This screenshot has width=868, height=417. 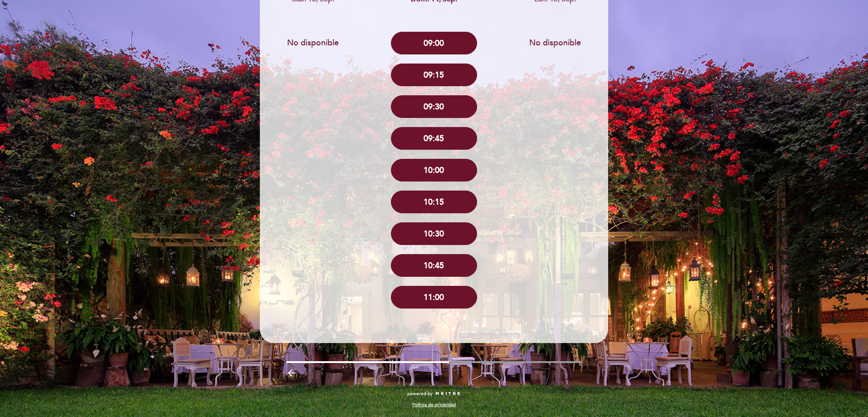 What do you see at coordinates (434, 297) in the screenshot?
I see `button: 11:00` at bounding box center [434, 297].